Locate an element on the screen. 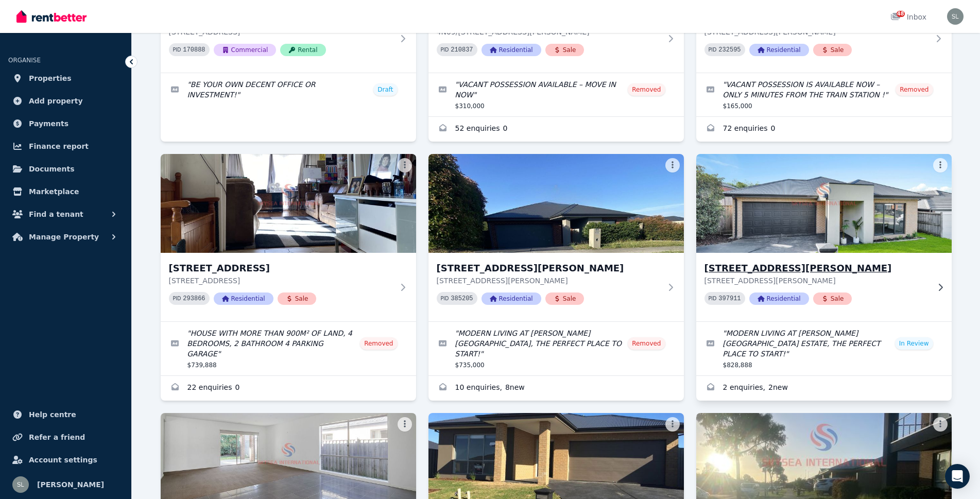  span: Commercial is located at coordinates (245, 50).